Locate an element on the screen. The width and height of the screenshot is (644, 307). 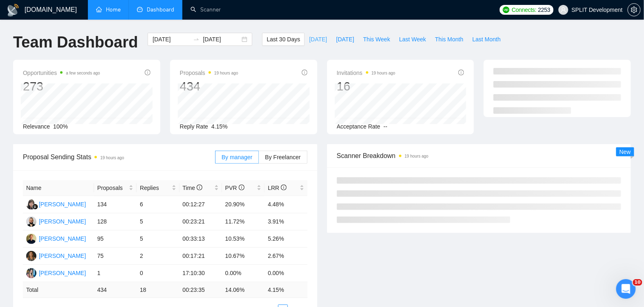
time: a few seconds ago is located at coordinates (82, 73).